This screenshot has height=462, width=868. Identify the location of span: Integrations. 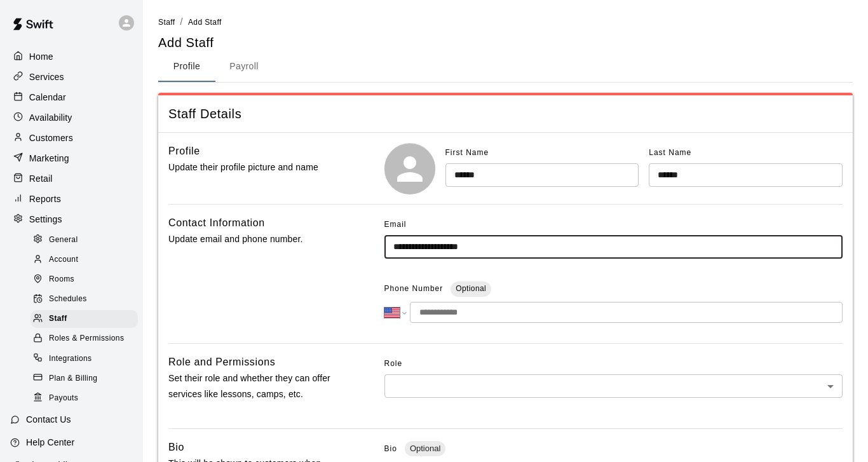
(71, 359).